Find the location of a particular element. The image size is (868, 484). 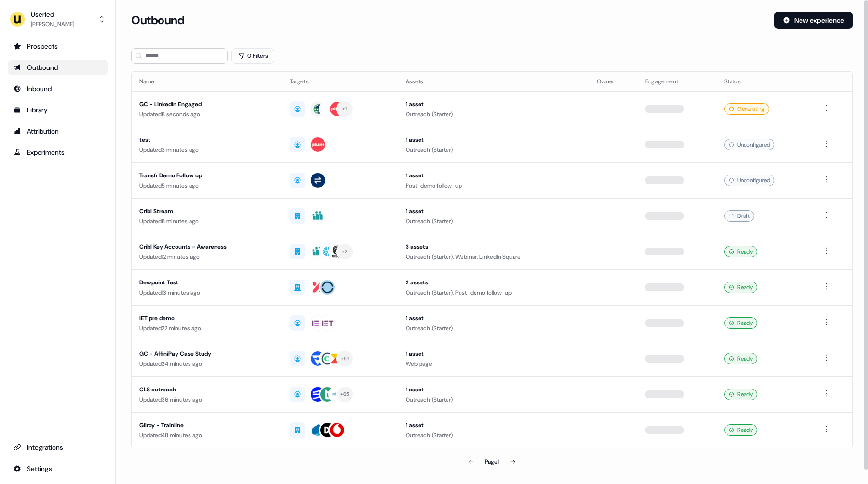

div: Updated 48 minutes ago is located at coordinates (207, 436).